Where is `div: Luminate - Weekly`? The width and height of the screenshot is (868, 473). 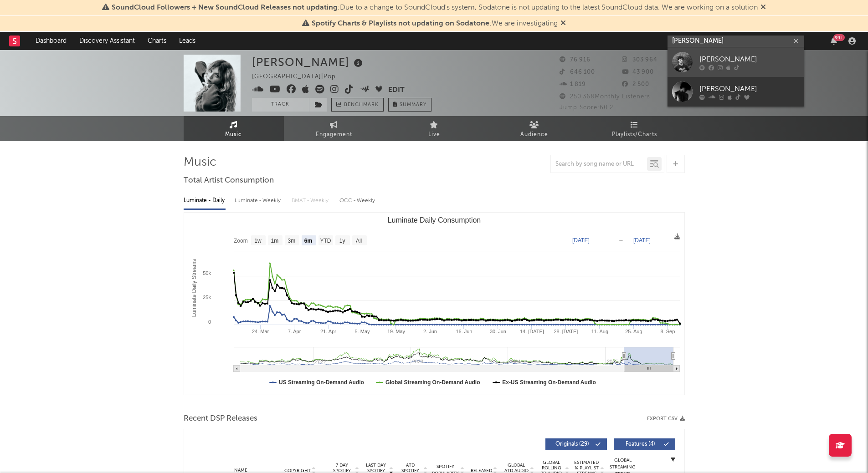
div: Luminate - Weekly is located at coordinates (258, 201).